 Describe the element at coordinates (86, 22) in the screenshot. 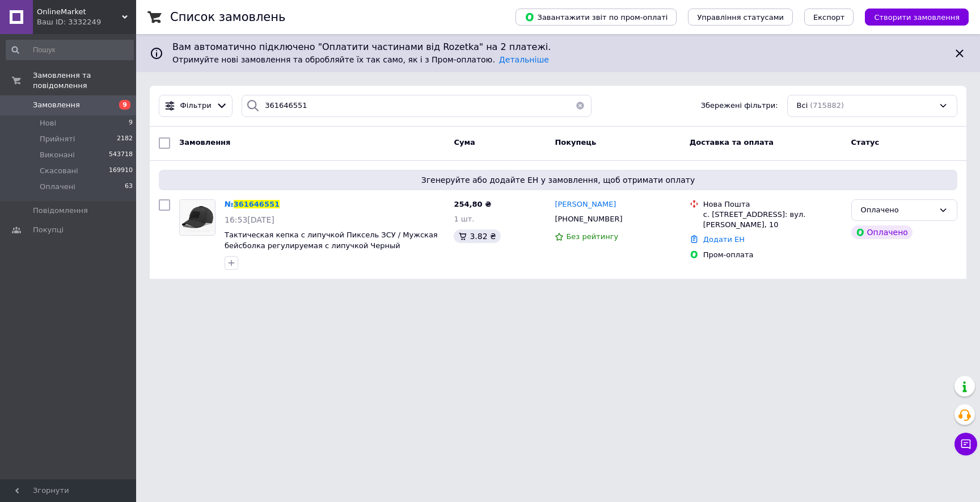

I see `div: Ваш ID: 3332249` at that location.